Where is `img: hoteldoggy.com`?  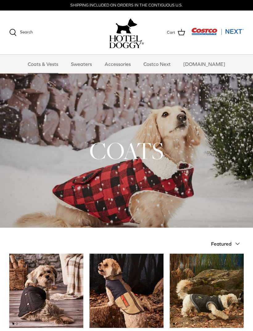 img: hoteldoggy.com is located at coordinates (127, 26).